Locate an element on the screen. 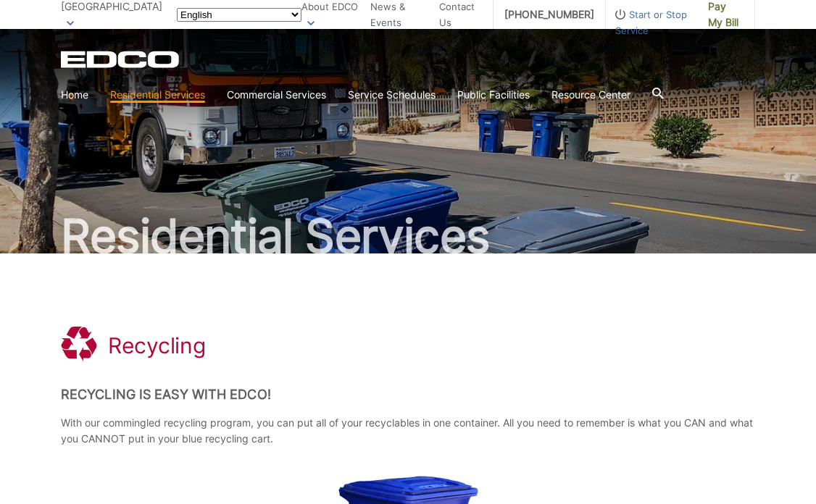 The width and height of the screenshot is (816, 504). a: Residential Services is located at coordinates (157, 95).